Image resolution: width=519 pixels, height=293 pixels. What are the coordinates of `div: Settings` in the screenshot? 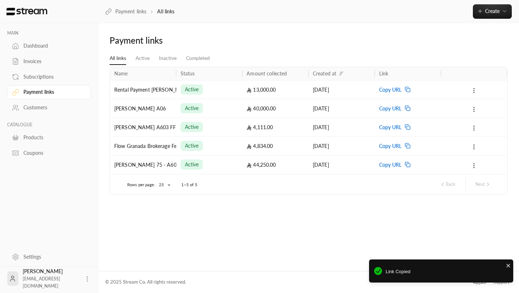 It's located at (53, 257).